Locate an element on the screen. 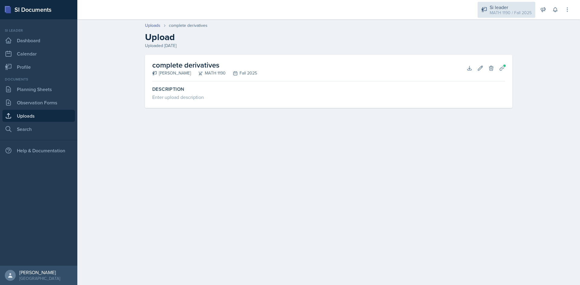 The image size is (580, 285). a: Planning Sheets is located at coordinates (39, 89).